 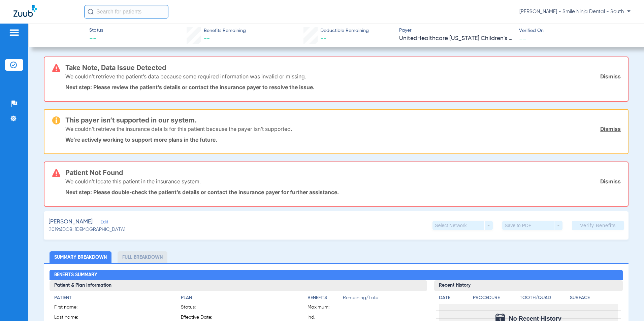 What do you see at coordinates (343, 172) in the screenshot?
I see `h3: Patient Not Found` at bounding box center [343, 172].